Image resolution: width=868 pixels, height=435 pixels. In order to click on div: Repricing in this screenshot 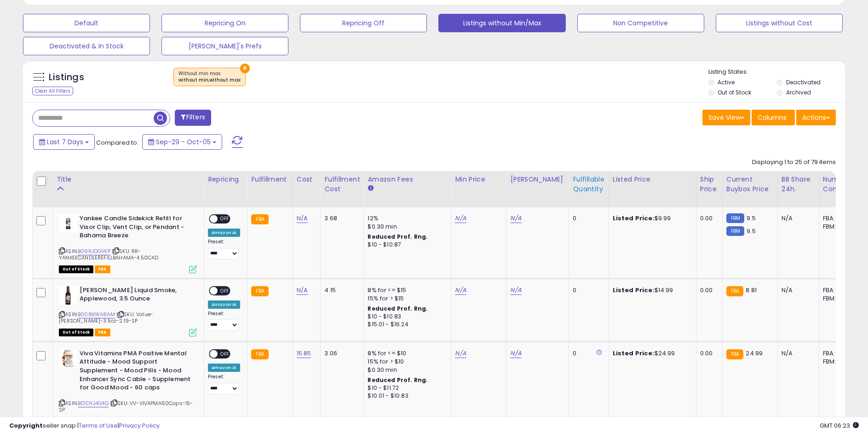, I will do `click(226, 179)`.